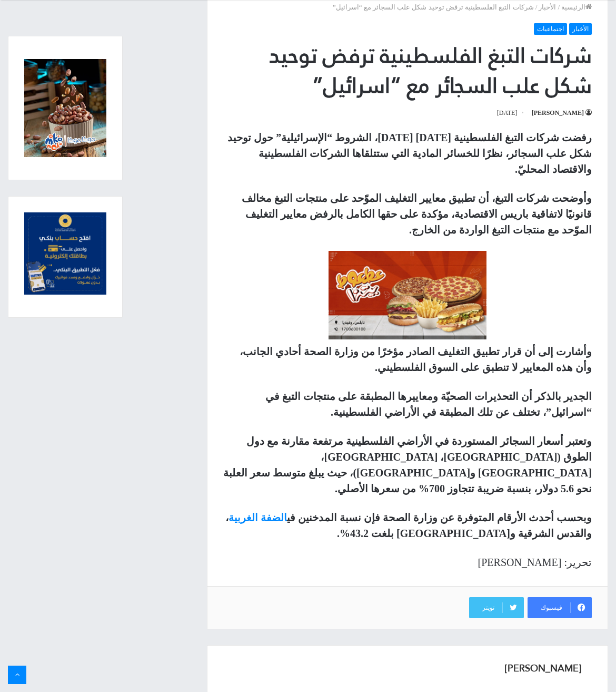 Image resolution: width=616 pixels, height=692 pixels. I want to click on a: الضفة الغربية, so click(257, 518).